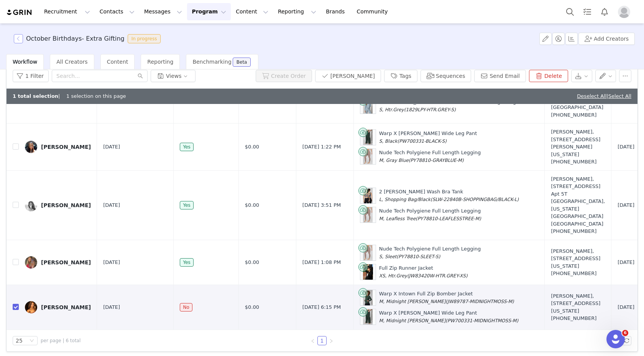 This screenshot has height=356, width=644. What do you see at coordinates (448, 218) in the screenshot?
I see `span: (PY78810-LEAFLESSTREE-M)` at bounding box center [448, 218].